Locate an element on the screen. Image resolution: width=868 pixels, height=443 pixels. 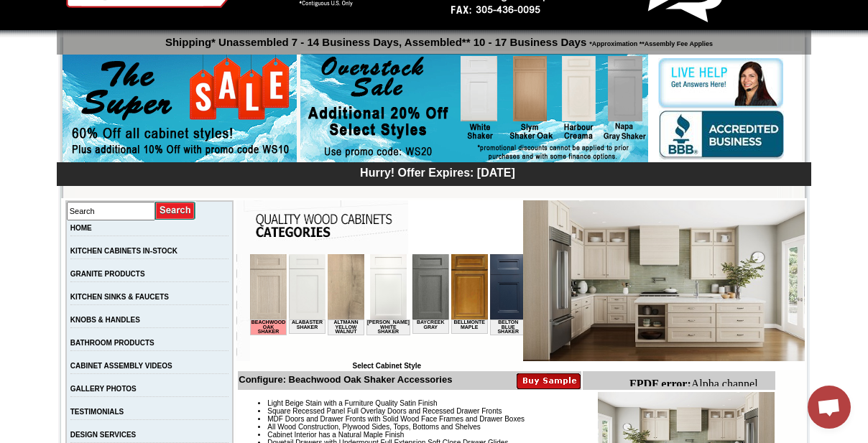
td: Baycreek Gray is located at coordinates (180, 73).